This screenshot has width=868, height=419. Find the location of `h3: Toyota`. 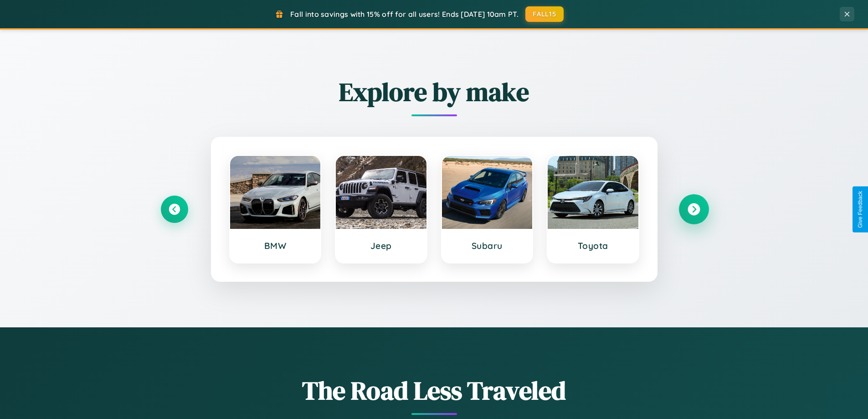

h3: Toyota is located at coordinates (593, 246).